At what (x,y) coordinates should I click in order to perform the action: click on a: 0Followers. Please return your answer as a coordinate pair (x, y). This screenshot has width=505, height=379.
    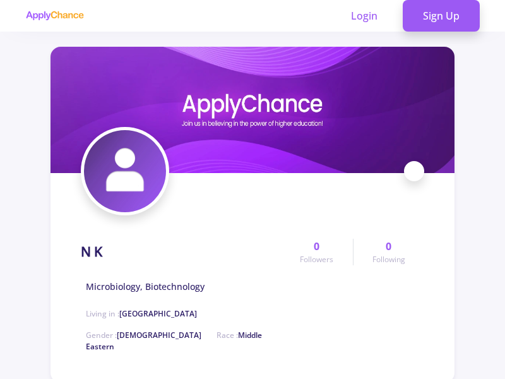
    Looking at the image, I should click on (316, 252).